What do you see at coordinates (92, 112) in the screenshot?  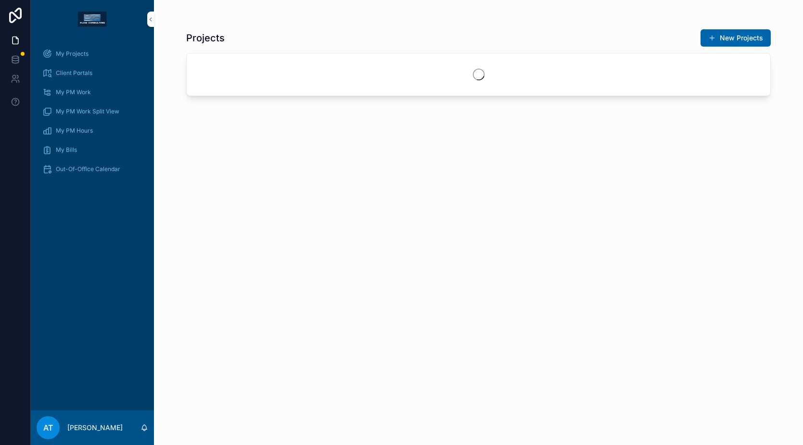 I see `a: My PM Work Split View` at bounding box center [92, 112].